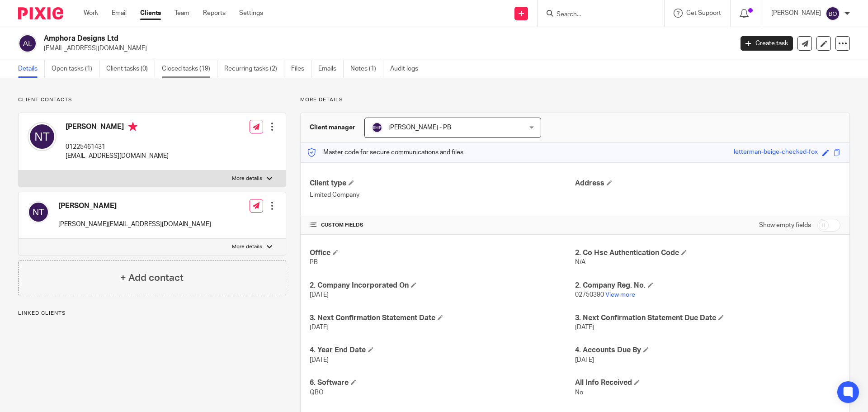 This screenshot has width=868, height=412. Describe the element at coordinates (366, 68) in the screenshot. I see `a: Notes (1)` at that location.